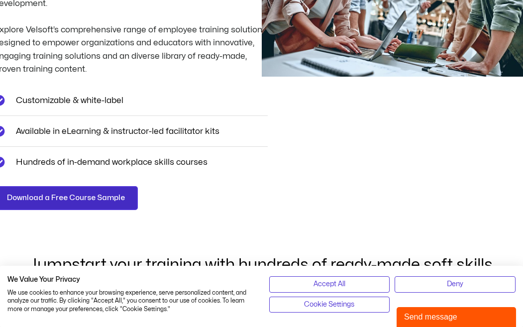 The width and height of the screenshot is (523, 327). I want to click on h2: We Value Your Privacy, so click(131, 280).